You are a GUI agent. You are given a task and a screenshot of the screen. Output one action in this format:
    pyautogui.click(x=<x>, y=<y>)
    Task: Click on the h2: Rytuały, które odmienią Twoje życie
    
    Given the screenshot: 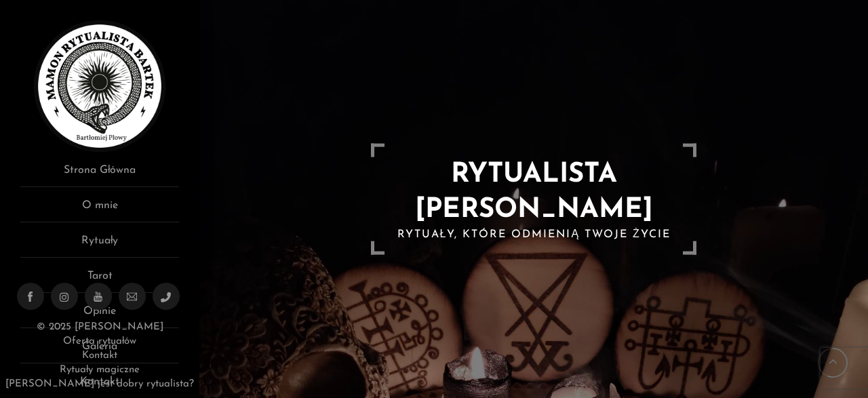 What is the action you would take?
    pyautogui.click(x=534, y=233)
    